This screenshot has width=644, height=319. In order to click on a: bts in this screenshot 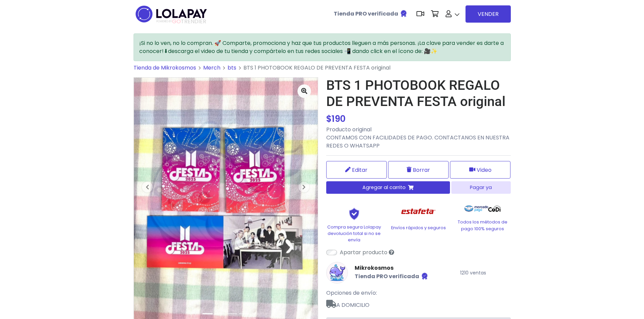, I will do `click(232, 68)`.